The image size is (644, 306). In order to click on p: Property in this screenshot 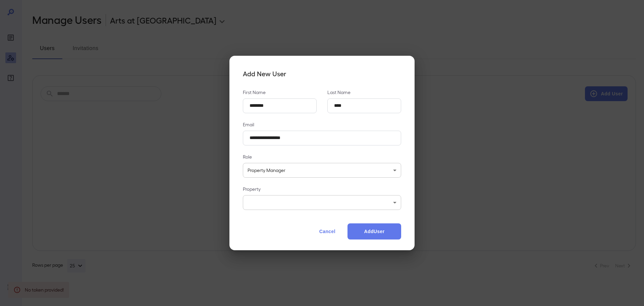, I will do `click(322, 189)`.